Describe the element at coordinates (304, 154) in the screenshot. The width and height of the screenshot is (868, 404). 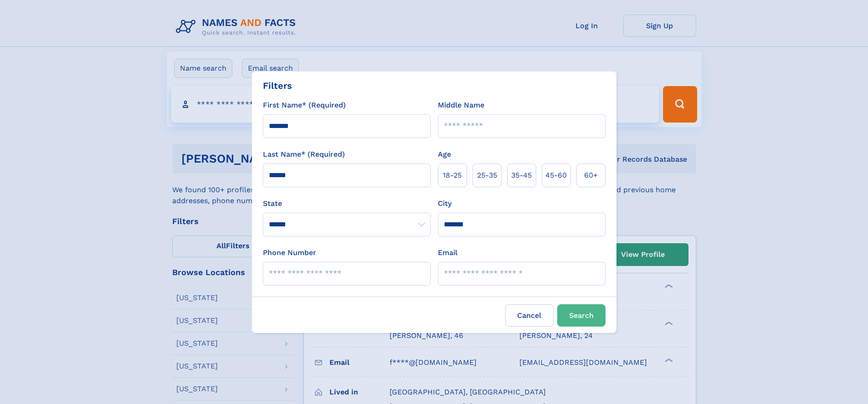
I see `label: Last Name* (Required)` at that location.